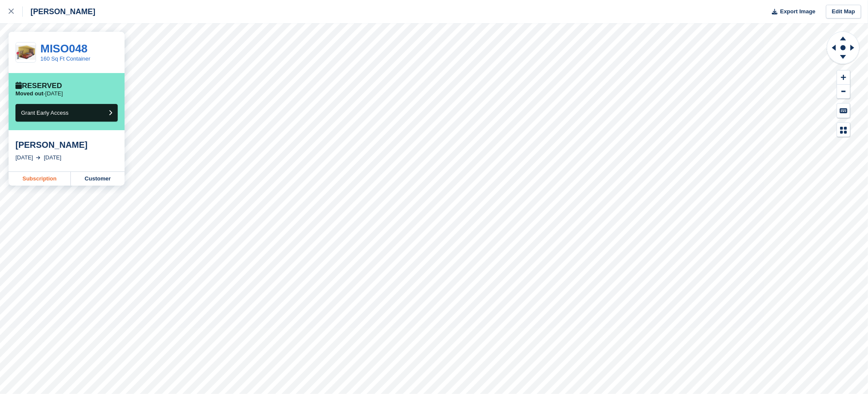  I want to click on button: Zoom Out, so click(843, 92).